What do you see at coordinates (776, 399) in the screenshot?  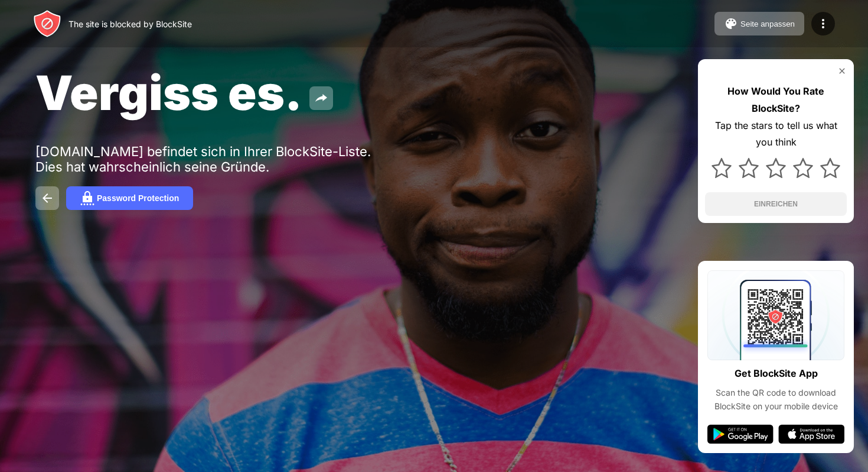 I see `div: Scan the QR code to download BlockSite on your mobile device` at bounding box center [776, 399].